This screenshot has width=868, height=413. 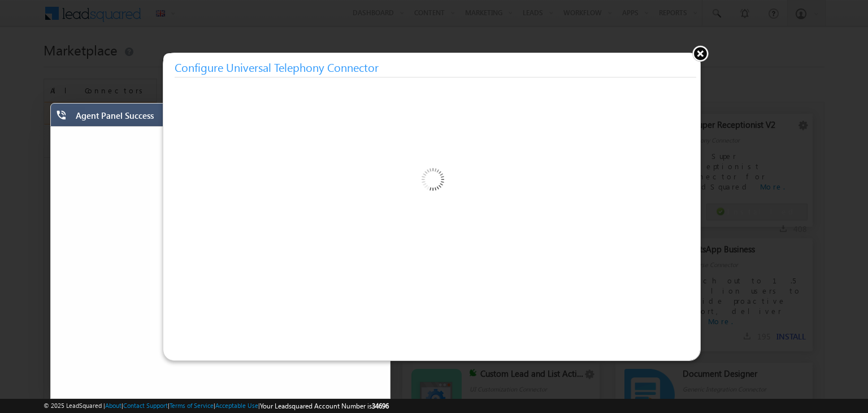 What do you see at coordinates (432, 181) in the screenshot?
I see `img: Loading...` at bounding box center [432, 181].